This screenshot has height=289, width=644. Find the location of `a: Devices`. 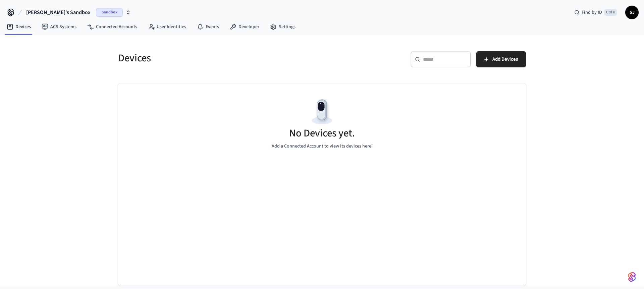

a: Devices is located at coordinates (19, 27).